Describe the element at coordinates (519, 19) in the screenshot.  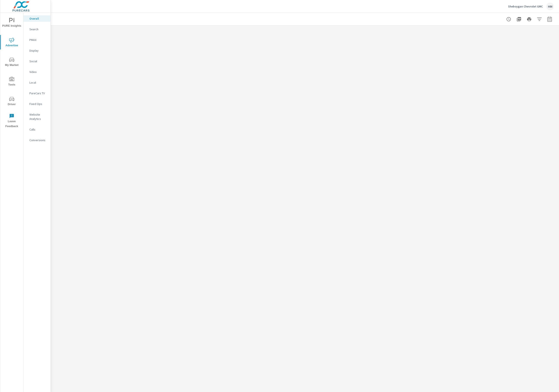
I see `button: "Export Report to PDF"` at that location.